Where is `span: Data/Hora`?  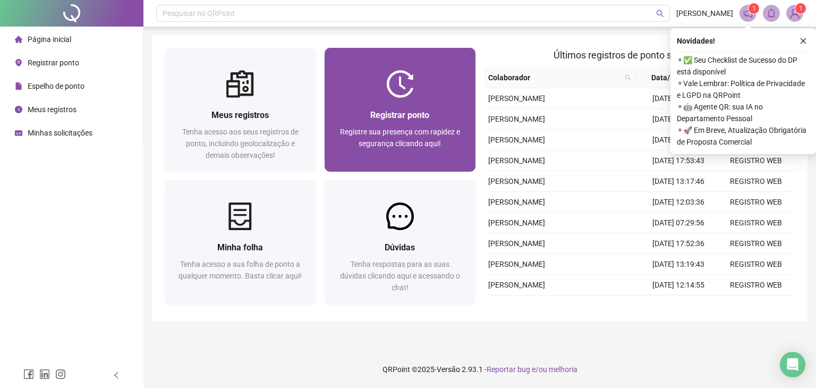 span: Data/Hora is located at coordinates (669, 78).